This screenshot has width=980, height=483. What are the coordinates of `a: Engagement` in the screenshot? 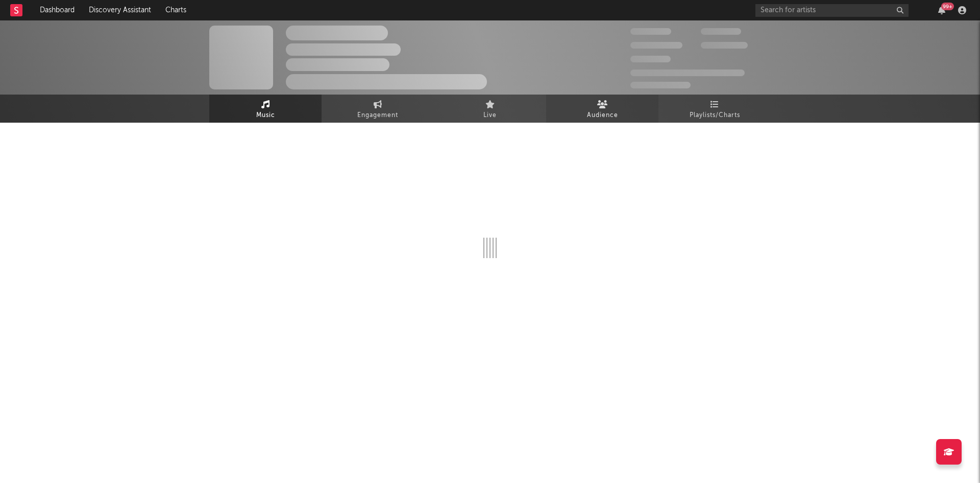 It's located at (378, 109).